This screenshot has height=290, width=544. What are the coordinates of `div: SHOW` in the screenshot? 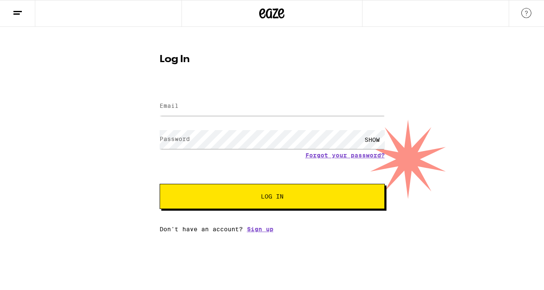 It's located at (372, 139).